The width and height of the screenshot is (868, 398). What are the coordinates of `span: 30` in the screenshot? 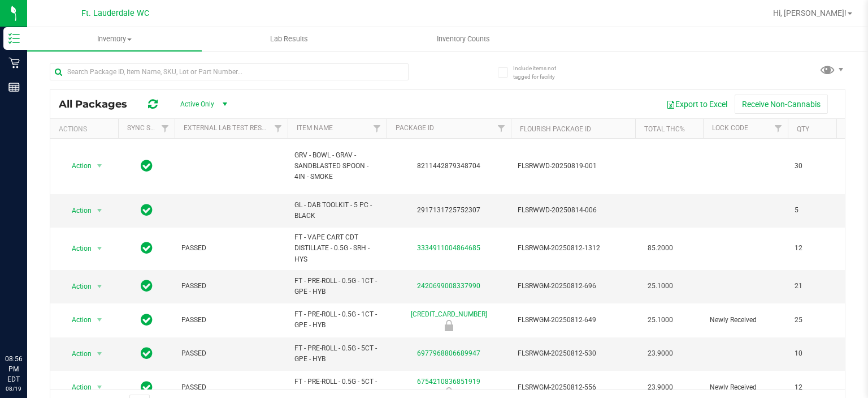 It's located at (816, 166).